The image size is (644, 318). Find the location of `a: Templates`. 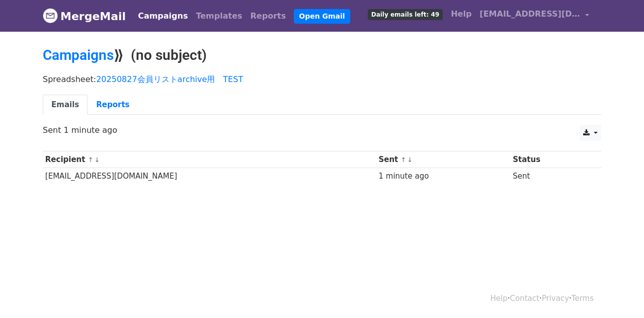

a: Templates is located at coordinates (219, 16).